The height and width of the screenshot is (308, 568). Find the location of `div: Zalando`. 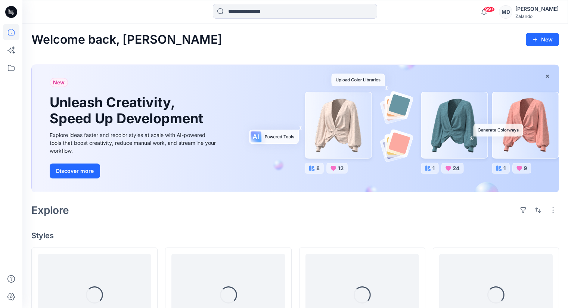

div: Zalando is located at coordinates (537, 16).